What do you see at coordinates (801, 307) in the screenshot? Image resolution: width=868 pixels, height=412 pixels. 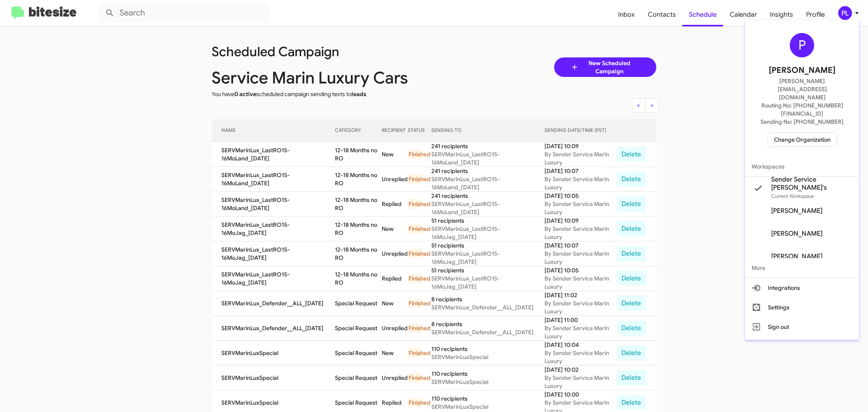 I see `button: Settings` at bounding box center [801, 307].